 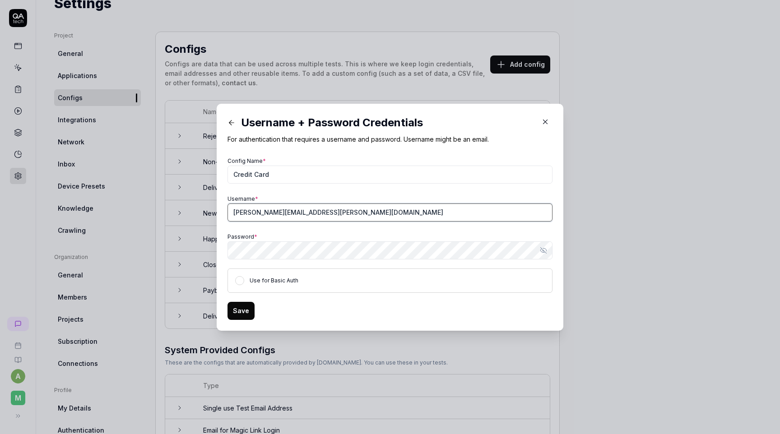 I want to click on input: My Config, so click(x=390, y=175).